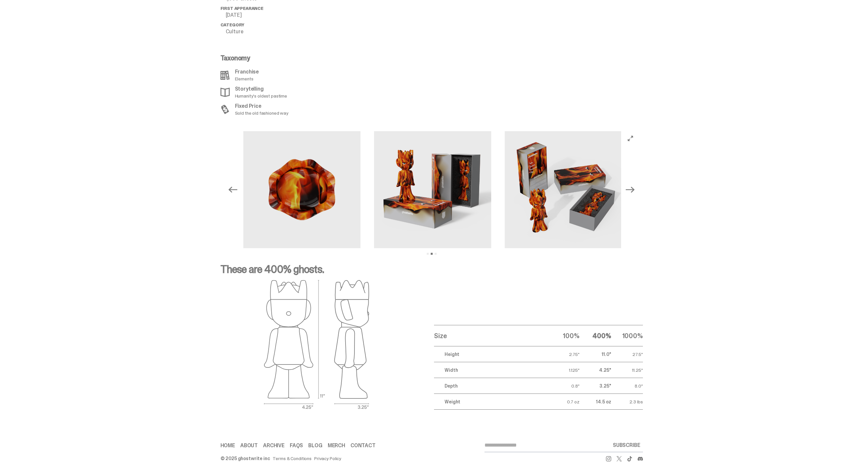  I want to click on a: Terms & Conditions, so click(292, 458).